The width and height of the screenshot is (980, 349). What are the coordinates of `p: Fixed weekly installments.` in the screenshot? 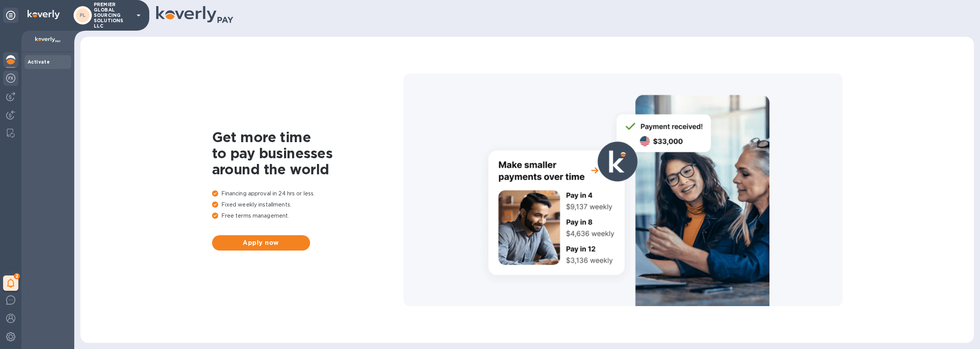 It's located at (307, 204).